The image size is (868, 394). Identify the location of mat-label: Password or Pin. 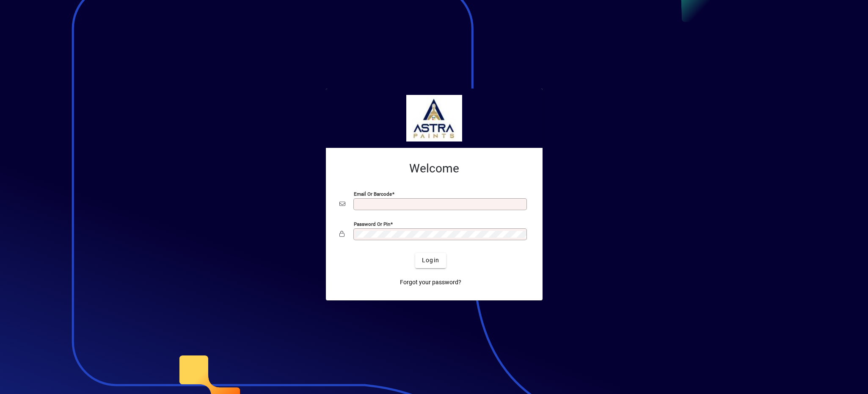
(372, 224).